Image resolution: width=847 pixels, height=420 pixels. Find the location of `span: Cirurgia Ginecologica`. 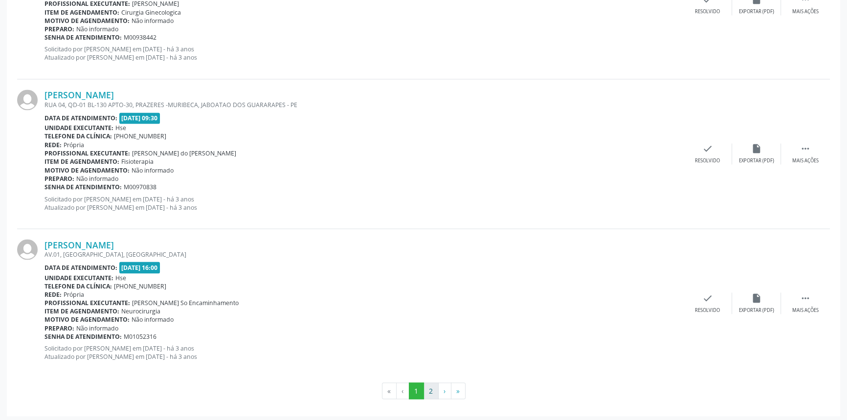

span: Cirurgia Ginecologica is located at coordinates (151, 12).